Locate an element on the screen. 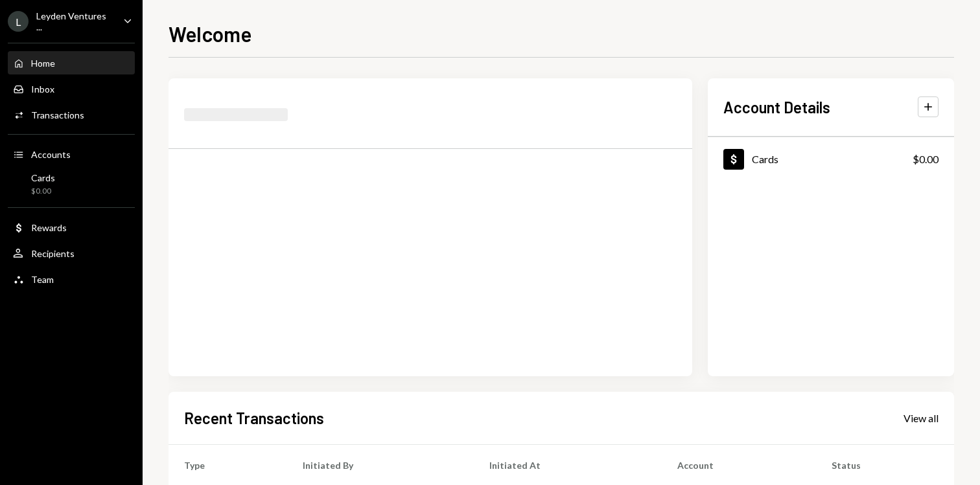  a: Transactions is located at coordinates (71, 114).